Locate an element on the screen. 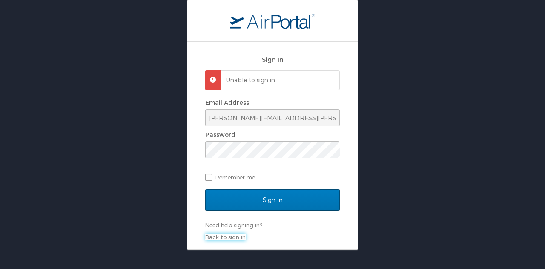  label: Password is located at coordinates (220, 134).